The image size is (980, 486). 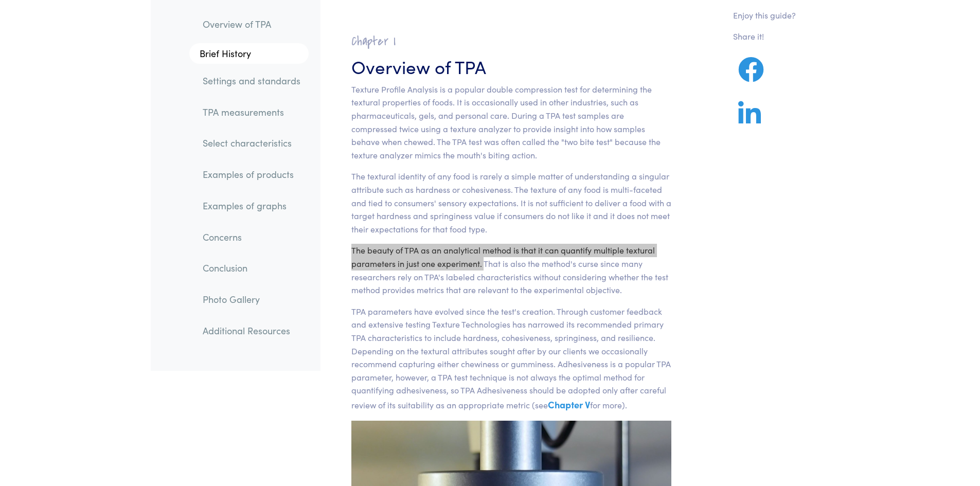 I want to click on p: Texture Profile Analysis is a popular double compression test for determining the textural proper..., so click(x=512, y=123).